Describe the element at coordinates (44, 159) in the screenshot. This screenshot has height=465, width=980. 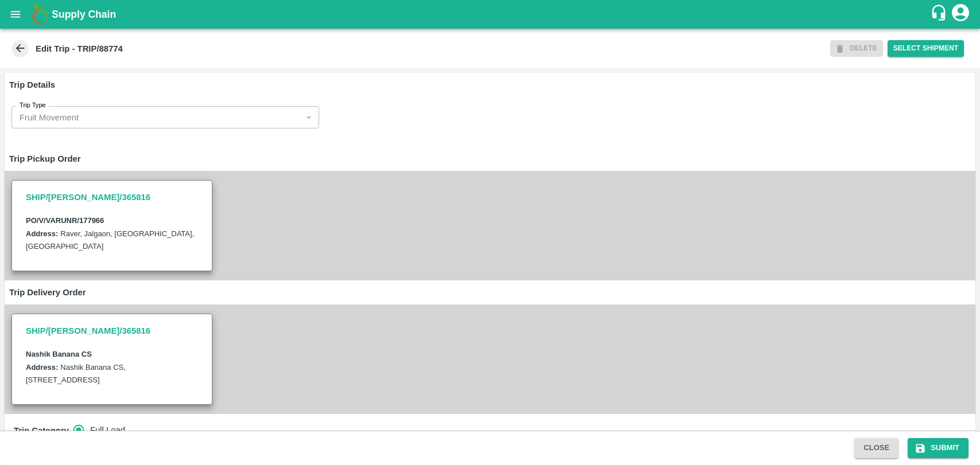
I see `strong: Trip Pickup Order` at that location.